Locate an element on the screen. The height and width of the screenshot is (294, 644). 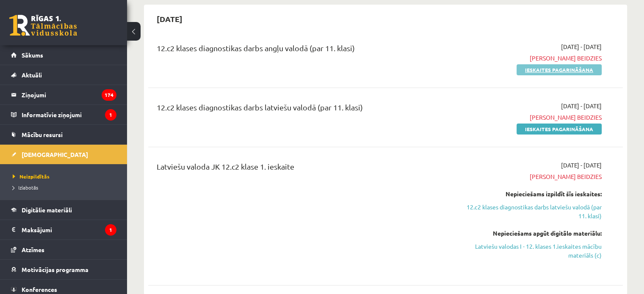
div: 12.c2 klases diagnostikas darbs latviešu valodā (par 11. klasi) is located at coordinates (303, 109).